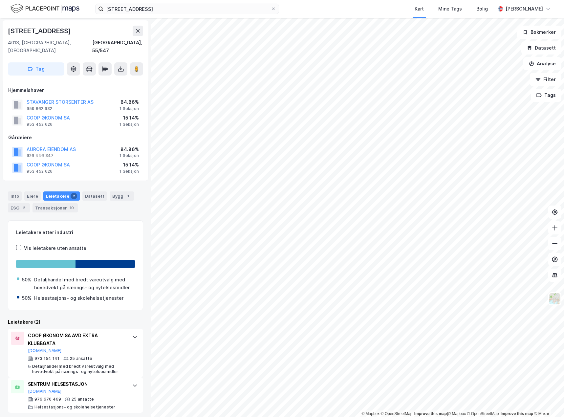 The width and height of the screenshot is (564, 417). Describe the element at coordinates (19, 208) in the screenshot. I see `div: ESG` at that location.